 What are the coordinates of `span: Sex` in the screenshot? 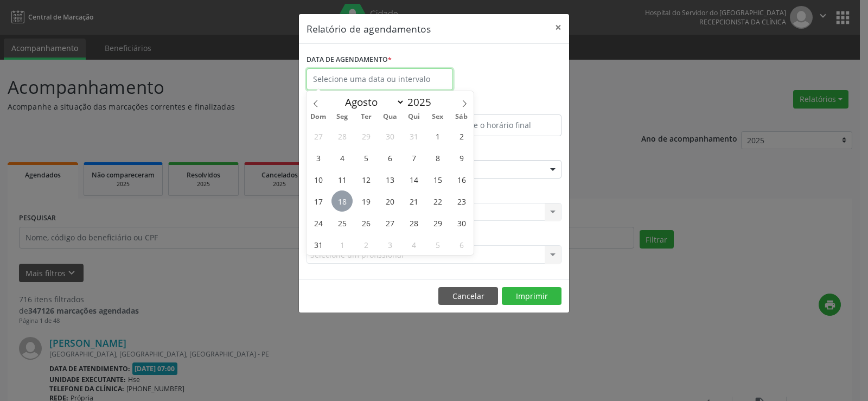 It's located at (438, 117).